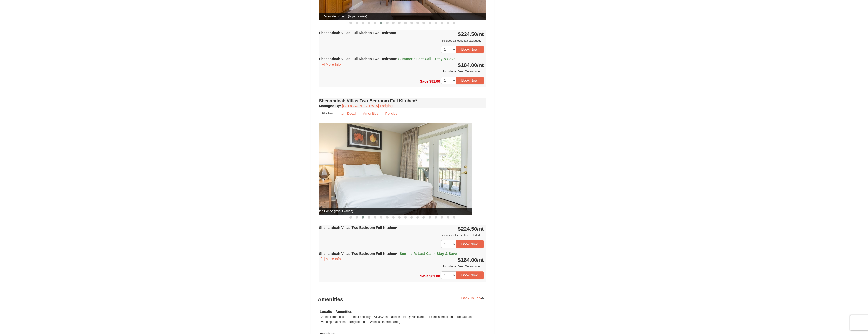  I want to click on li: Vending machines, so click(333, 322).